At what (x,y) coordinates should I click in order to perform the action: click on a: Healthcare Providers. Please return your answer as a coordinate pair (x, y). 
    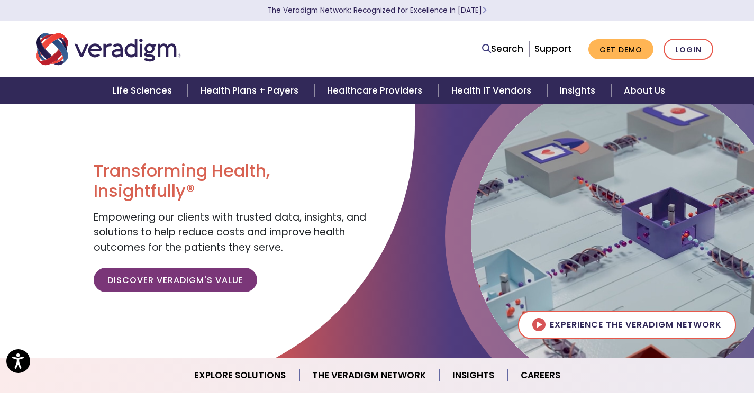
    Looking at the image, I should click on (376, 90).